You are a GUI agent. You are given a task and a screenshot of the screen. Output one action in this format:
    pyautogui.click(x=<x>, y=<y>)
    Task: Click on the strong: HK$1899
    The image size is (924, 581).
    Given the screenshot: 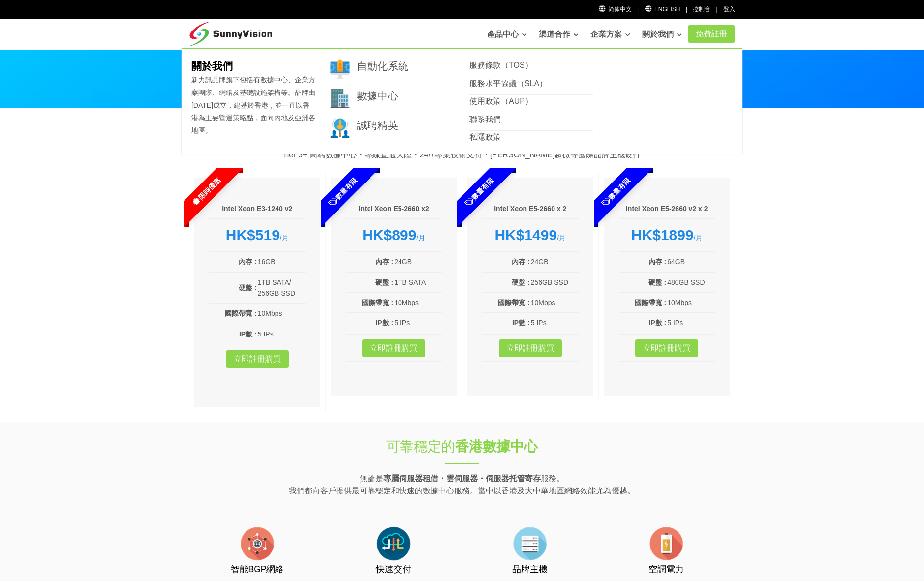 What is the action you would take?
    pyautogui.click(x=662, y=235)
    